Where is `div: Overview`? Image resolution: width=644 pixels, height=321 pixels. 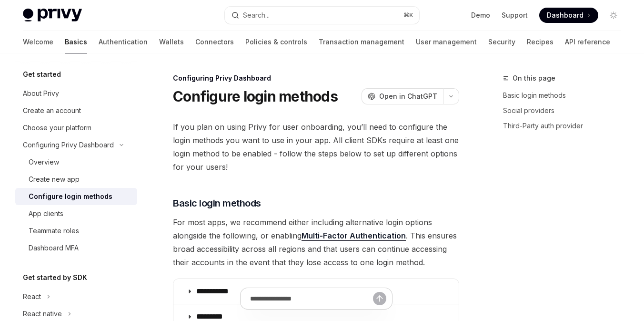
div: Overview is located at coordinates (44, 162).